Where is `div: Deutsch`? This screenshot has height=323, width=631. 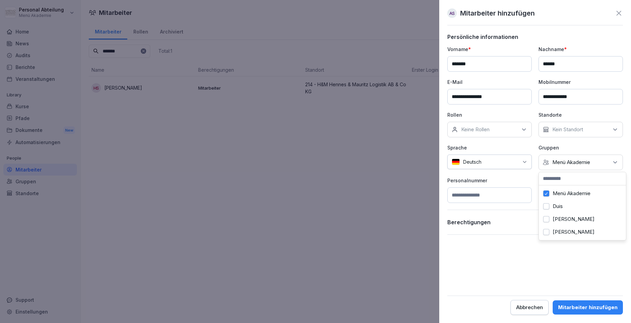
div: Deutsch is located at coordinates (490, 161).